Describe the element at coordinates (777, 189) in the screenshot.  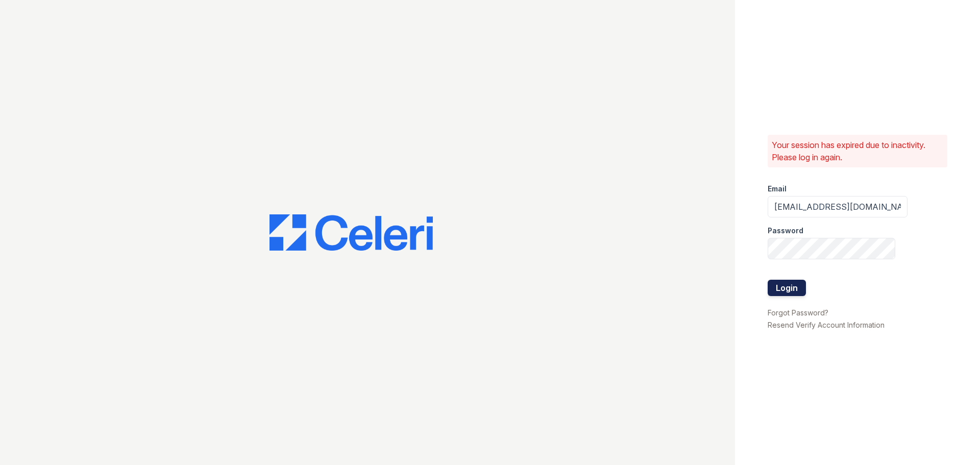
I see `label: Email` at that location.